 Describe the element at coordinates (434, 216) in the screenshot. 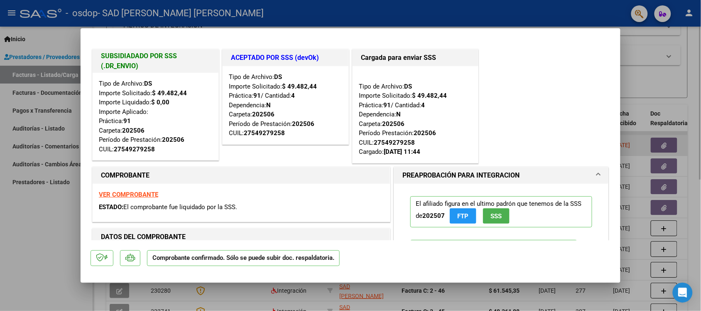

I see `strong: 202507` at that location.